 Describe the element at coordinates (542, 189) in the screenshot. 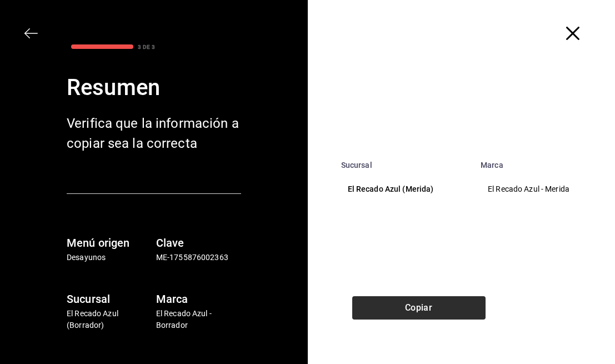

I see `p: El Recado Azul - Merida` at that location.